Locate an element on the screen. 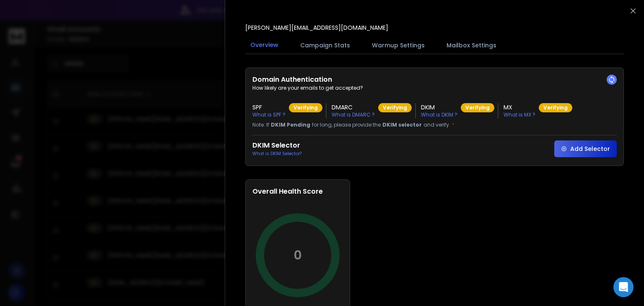 The height and width of the screenshot is (306, 644). h2: DKIM Selector is located at coordinates (277, 145).